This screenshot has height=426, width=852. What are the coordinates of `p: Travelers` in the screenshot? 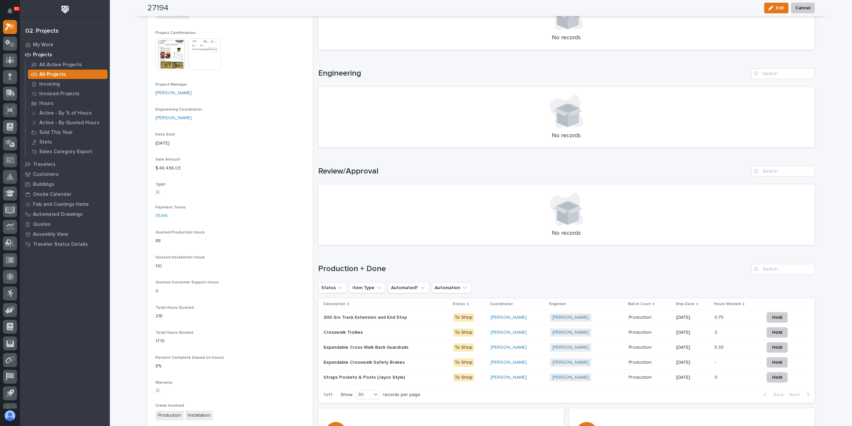 It's located at (44, 164).